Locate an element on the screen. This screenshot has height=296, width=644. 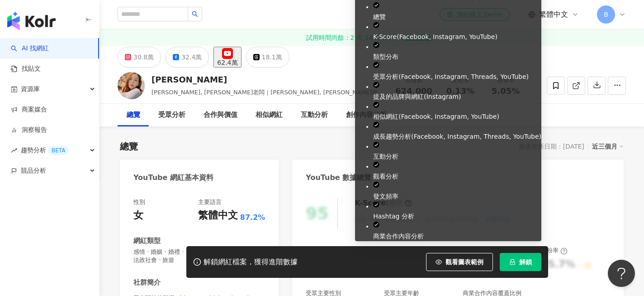
li: 商業合作內容分析 is located at coordinates (457, 231).